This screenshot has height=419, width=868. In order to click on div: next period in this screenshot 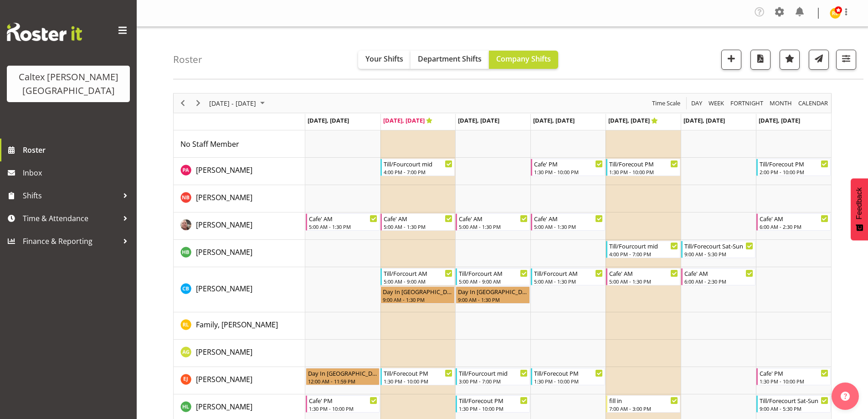, I will do `click(198, 103)`.